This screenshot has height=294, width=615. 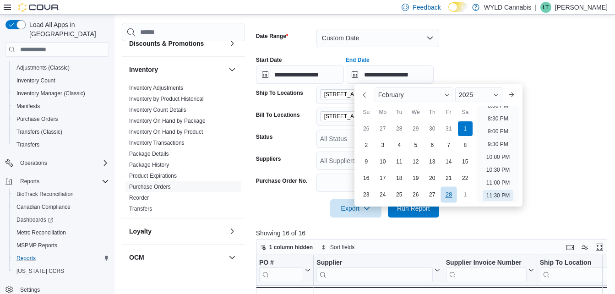 I want to click on button: Manifests, so click(x=61, y=106).